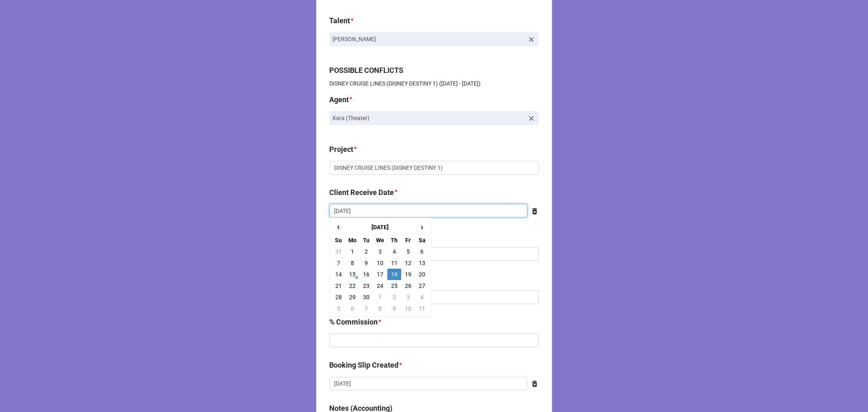 Image resolution: width=868 pixels, height=412 pixels. What do you see at coordinates (362, 193) in the screenshot?
I see `label: Client Receive Date` at bounding box center [362, 193].